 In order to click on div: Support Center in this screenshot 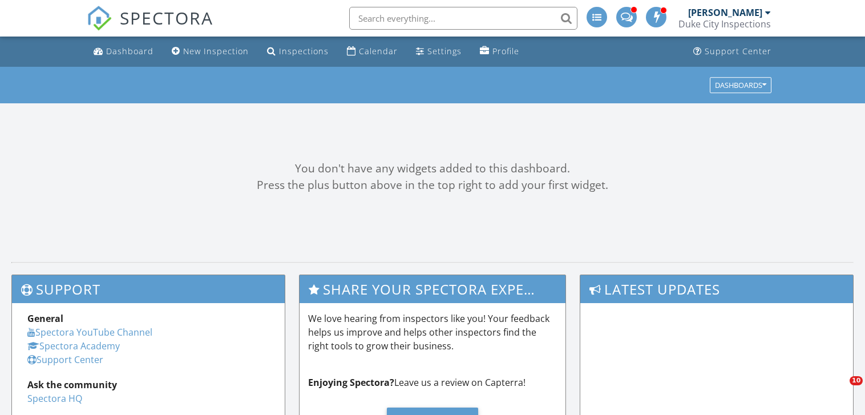, I will do `click(738, 51)`.